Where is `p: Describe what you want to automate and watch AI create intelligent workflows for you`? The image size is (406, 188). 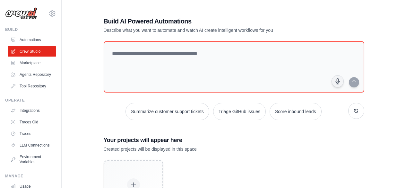
p: Describe what you want to automate and watch AI create intelligent workflows for you is located at coordinates (211, 30).